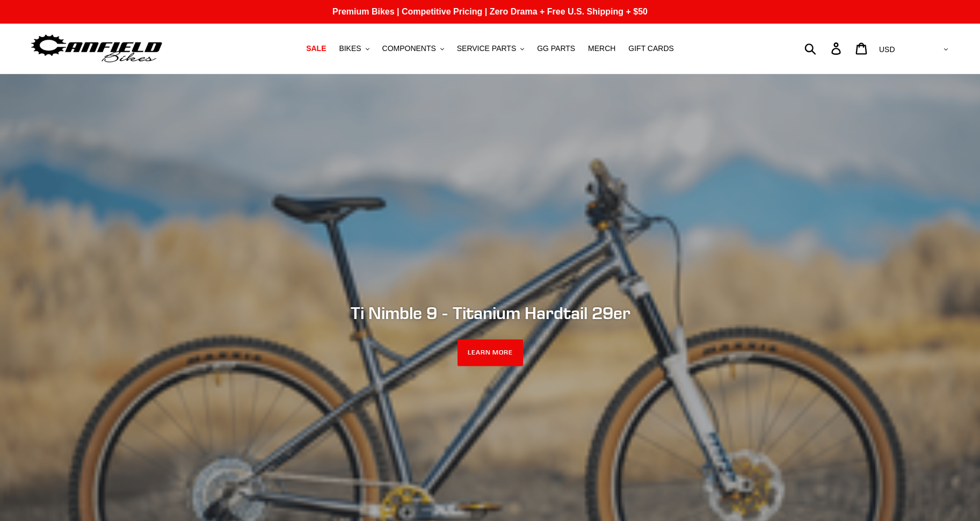 Image resolution: width=980 pixels, height=521 pixels. I want to click on button: COMPONENTS, so click(413, 48).